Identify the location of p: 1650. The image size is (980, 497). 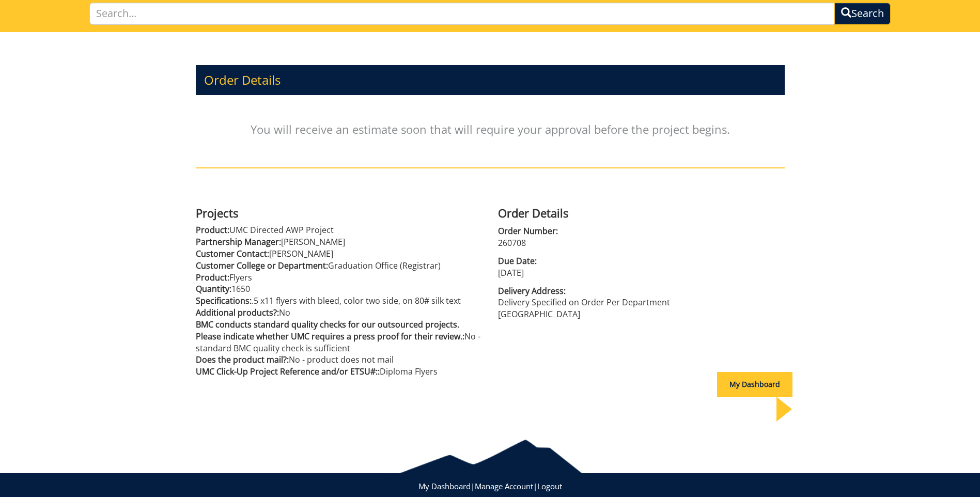
(339, 289).